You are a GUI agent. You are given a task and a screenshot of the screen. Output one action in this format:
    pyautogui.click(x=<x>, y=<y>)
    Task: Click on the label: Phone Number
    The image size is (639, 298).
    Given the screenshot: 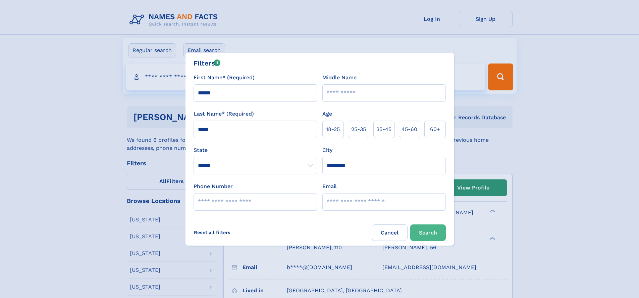 What is the action you would take?
    pyautogui.click(x=213, y=186)
    